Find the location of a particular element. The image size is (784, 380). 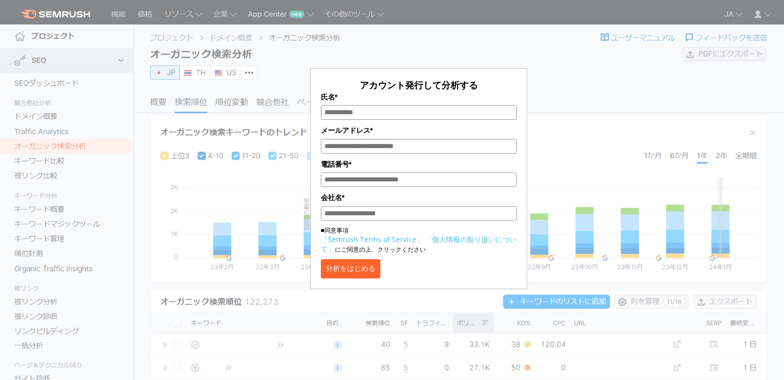

label: 電話番号* is located at coordinates (419, 164).